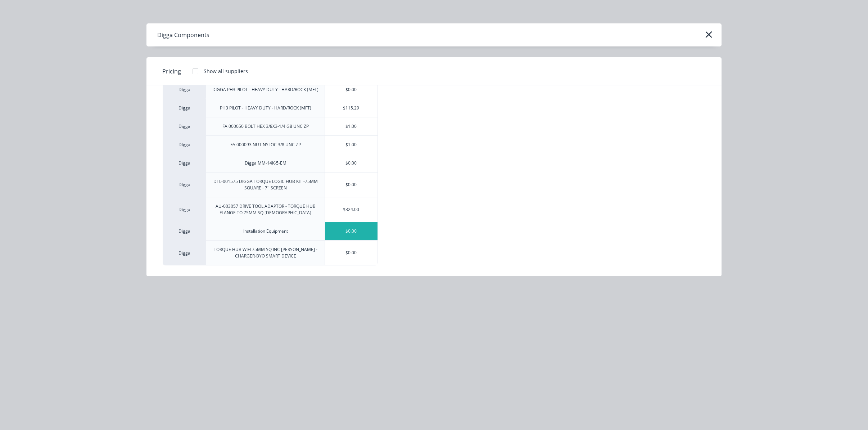 The height and width of the screenshot is (430, 868). What do you see at coordinates (226, 71) in the screenshot?
I see `div: Show all suppliers` at bounding box center [226, 71].